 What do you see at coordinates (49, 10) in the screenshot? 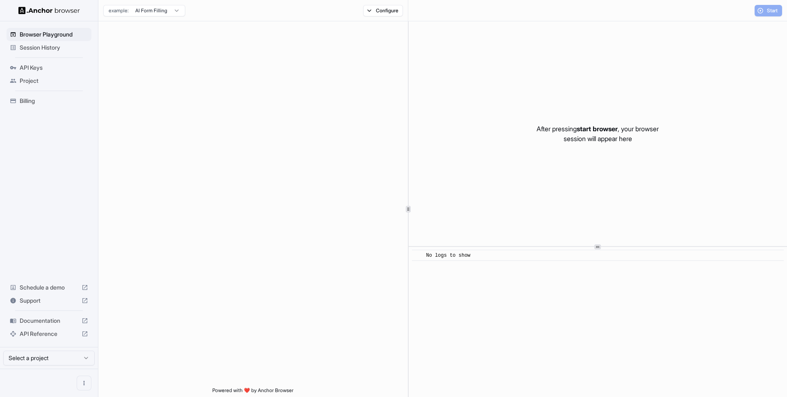
I see `img: Anchor Logo` at bounding box center [49, 10].